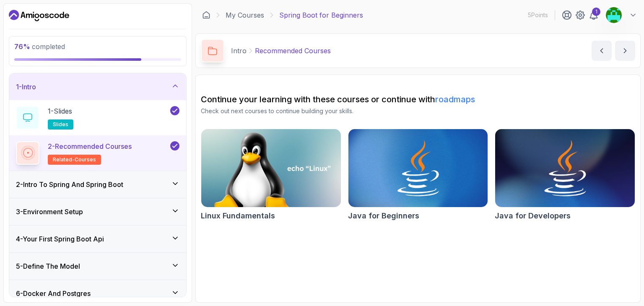  Describe the element at coordinates (60, 239) in the screenshot. I see `h3: 4 - Your First Spring Boot Api` at that location.